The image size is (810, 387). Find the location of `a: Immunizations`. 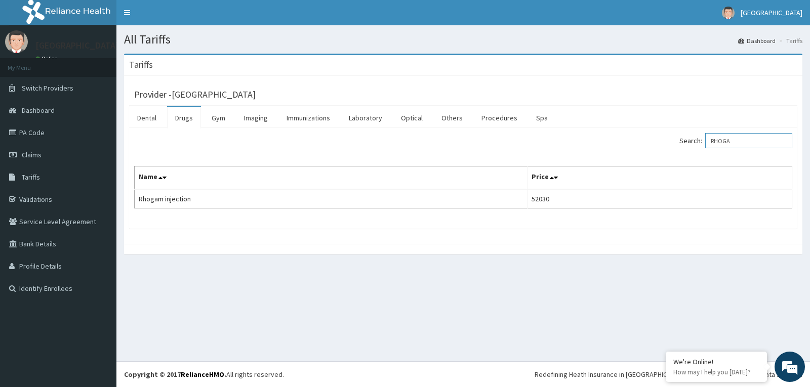

a: Immunizations is located at coordinates (308, 118).